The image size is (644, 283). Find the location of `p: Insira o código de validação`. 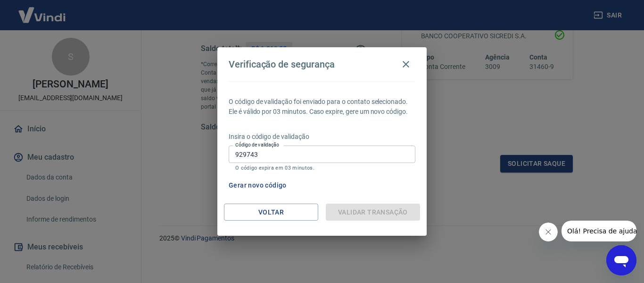

p: Insira o código de validação is located at coordinates (322, 136).